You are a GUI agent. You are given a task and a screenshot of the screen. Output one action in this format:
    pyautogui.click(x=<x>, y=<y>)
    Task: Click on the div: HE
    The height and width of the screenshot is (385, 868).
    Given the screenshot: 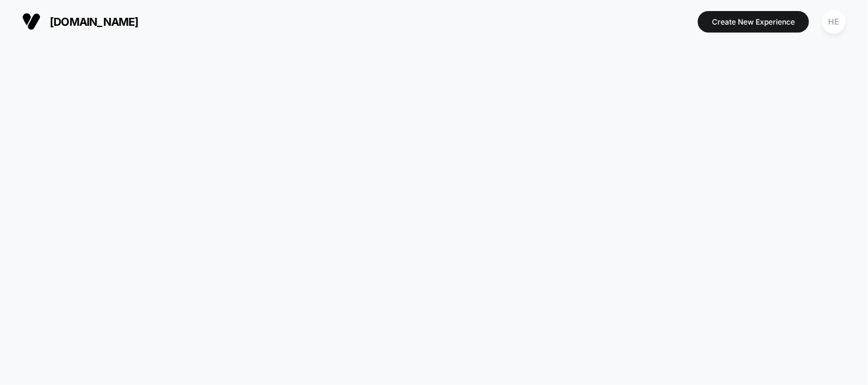 What is the action you would take?
    pyautogui.click(x=834, y=22)
    